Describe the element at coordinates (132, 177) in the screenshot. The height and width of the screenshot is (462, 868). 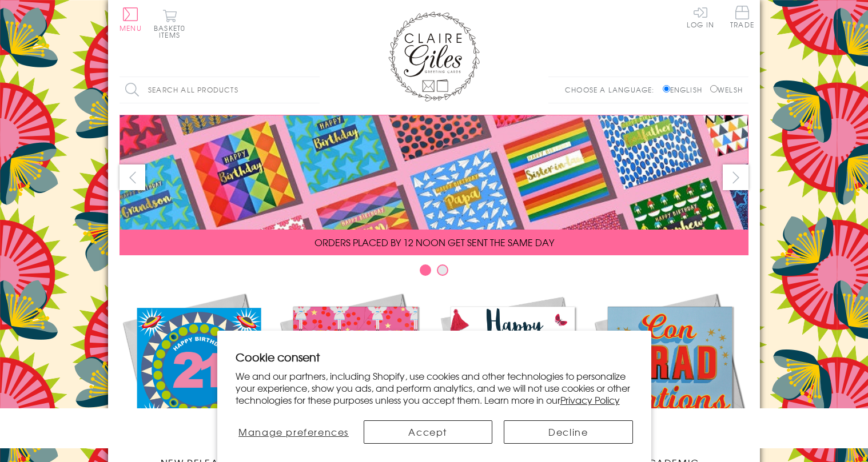
I see `button: prev` at that location.